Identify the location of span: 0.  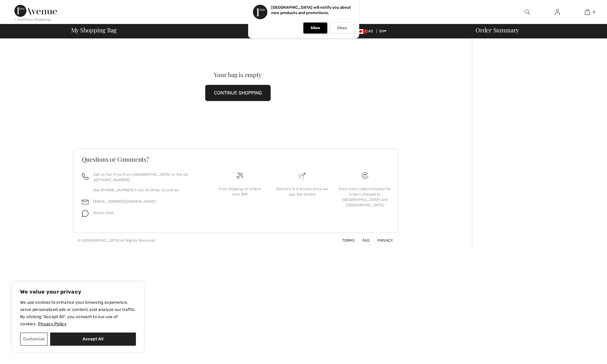
(594, 12).